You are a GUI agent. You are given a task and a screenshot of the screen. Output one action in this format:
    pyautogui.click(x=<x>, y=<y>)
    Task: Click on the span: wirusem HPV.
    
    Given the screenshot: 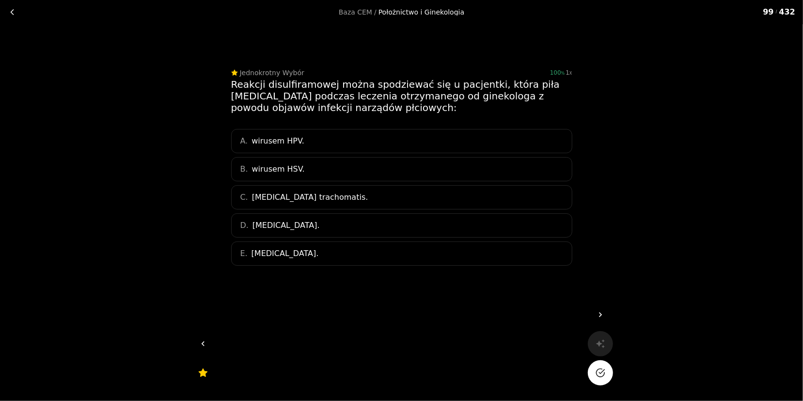 What is the action you would take?
    pyautogui.click(x=278, y=141)
    